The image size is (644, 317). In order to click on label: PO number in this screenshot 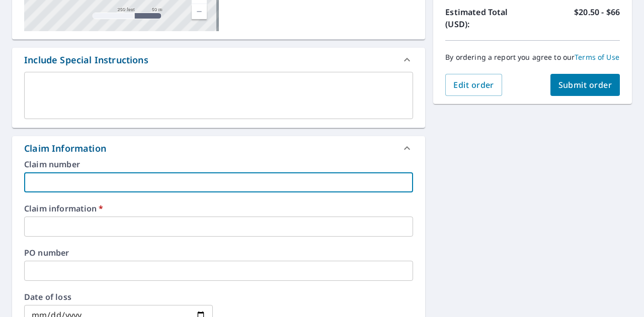, I will do `click(218, 253)`.